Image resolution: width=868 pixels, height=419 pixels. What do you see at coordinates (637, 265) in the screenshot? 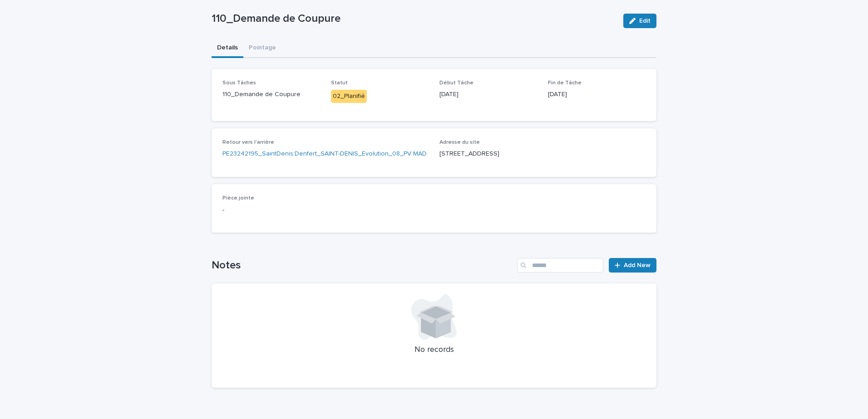
I see `span: Add New` at bounding box center [637, 265].